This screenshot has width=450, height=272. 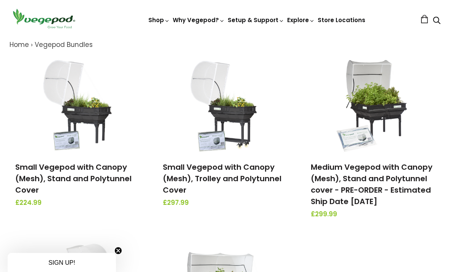 I want to click on a: Small Vegepod with Canopy (Mesh), Trolley and Polytunnel Cover, so click(x=222, y=178).